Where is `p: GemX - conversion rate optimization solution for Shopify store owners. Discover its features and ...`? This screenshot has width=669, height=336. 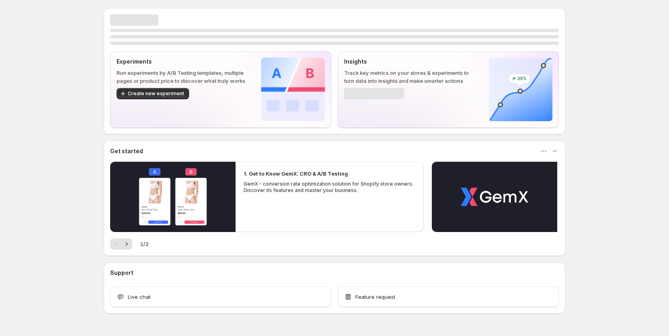 p: GemX - conversion rate optimization solution for Shopify store owners. Discover its features and ... is located at coordinates (329, 187).